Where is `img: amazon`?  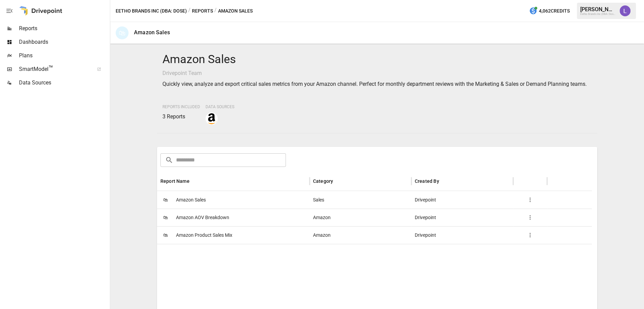 img: amazon is located at coordinates (212, 119).